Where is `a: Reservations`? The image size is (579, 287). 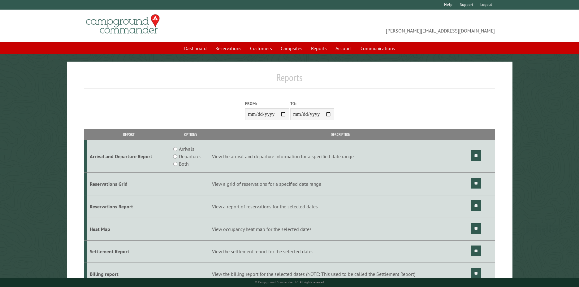 a: Reservations is located at coordinates (228, 48).